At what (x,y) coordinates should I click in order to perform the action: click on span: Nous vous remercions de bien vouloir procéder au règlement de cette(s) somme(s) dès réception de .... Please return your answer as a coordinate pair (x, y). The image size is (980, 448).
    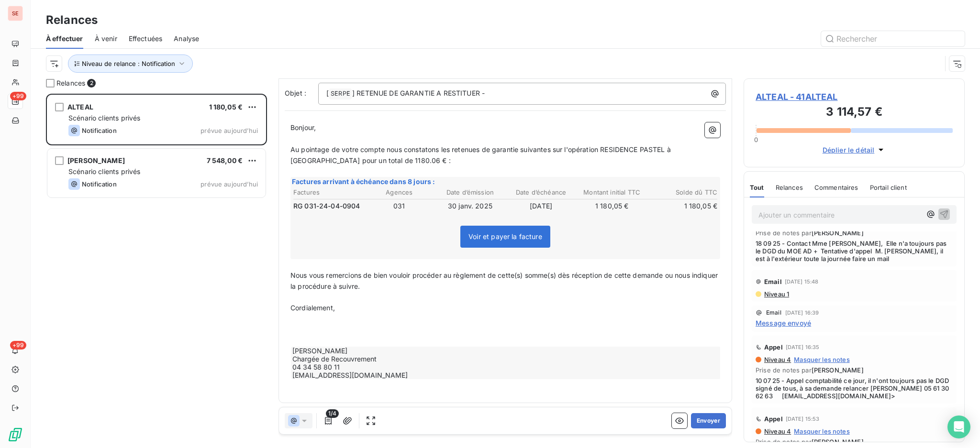
    Looking at the image, I should click on (504, 281).